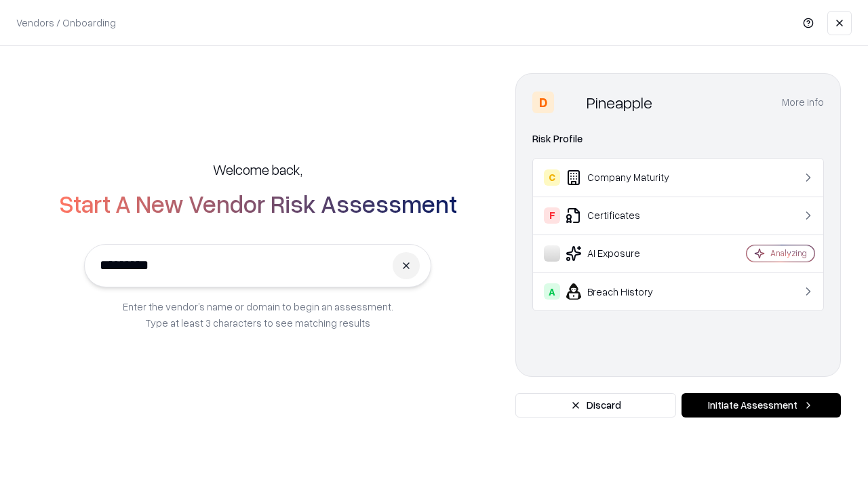 This screenshot has height=488, width=868. What do you see at coordinates (678, 139) in the screenshot?
I see `div: Risk Profile` at bounding box center [678, 139].